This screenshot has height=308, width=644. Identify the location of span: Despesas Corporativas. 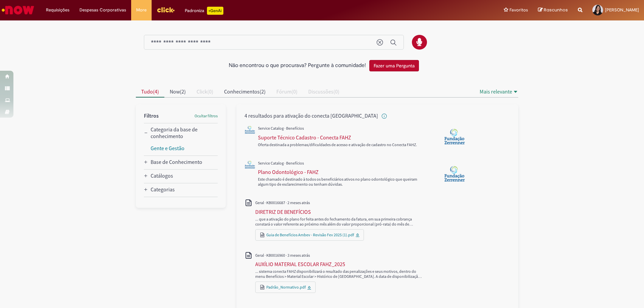
(103, 10).